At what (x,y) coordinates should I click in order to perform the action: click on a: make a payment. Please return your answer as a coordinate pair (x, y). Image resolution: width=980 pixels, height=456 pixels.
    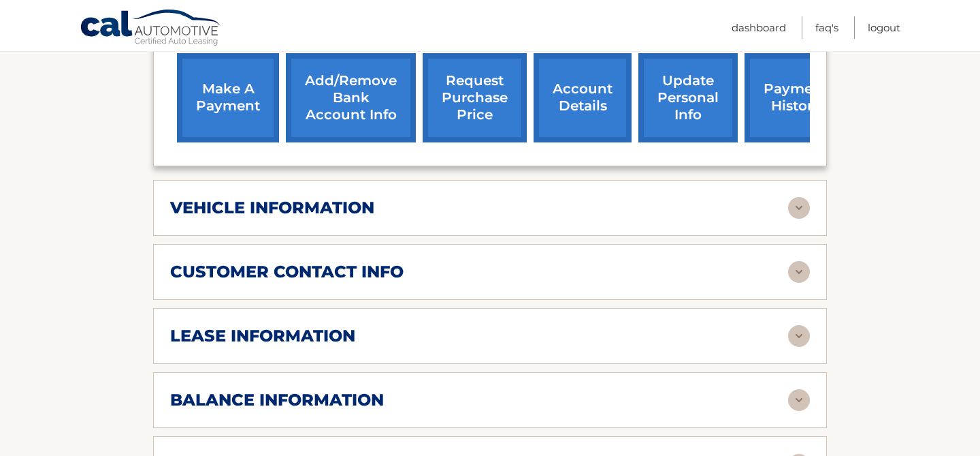
    Looking at the image, I should click on (228, 97).